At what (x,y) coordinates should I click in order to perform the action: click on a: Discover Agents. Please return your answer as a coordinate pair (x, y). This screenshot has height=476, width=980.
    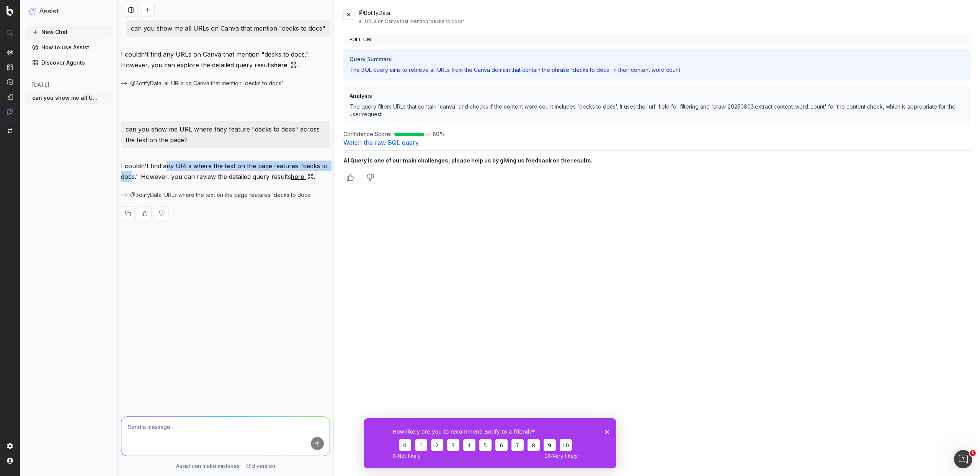
    Looking at the image, I should click on (69, 63).